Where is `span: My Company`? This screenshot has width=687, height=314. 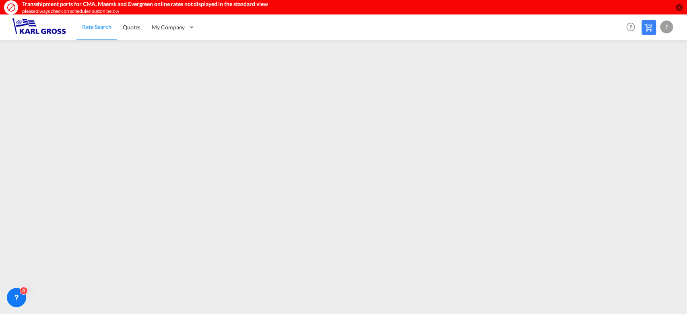 span: My Company is located at coordinates (168, 27).